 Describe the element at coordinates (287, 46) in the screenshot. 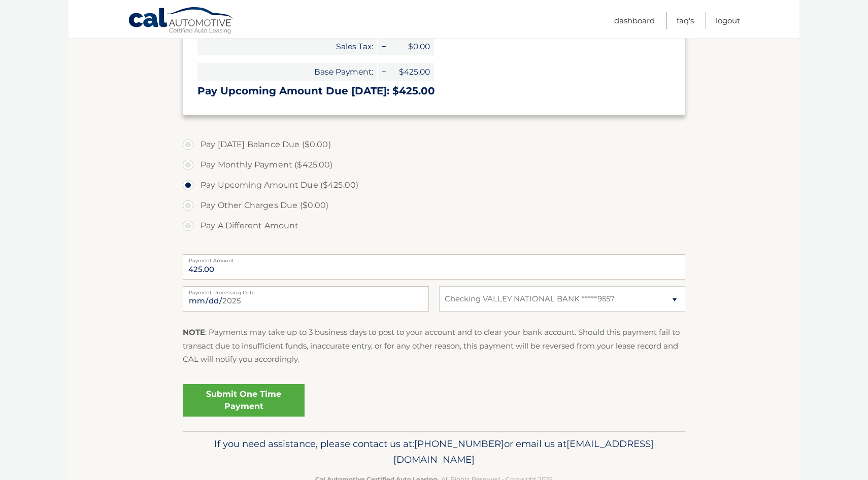

I see `span: Sales Tax:` at that location.